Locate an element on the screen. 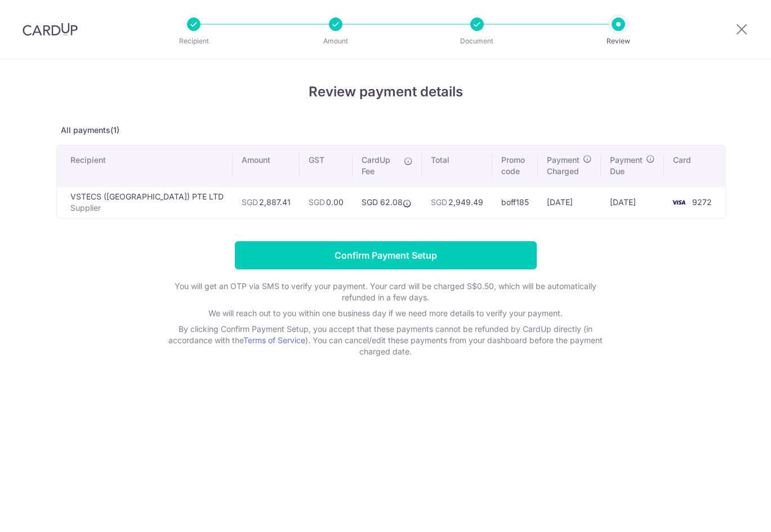 The image size is (771, 532). p: By clicking Confirm Payment Setup, you accept that these payments cannot be refunded by CardUp di... is located at coordinates (386, 341).